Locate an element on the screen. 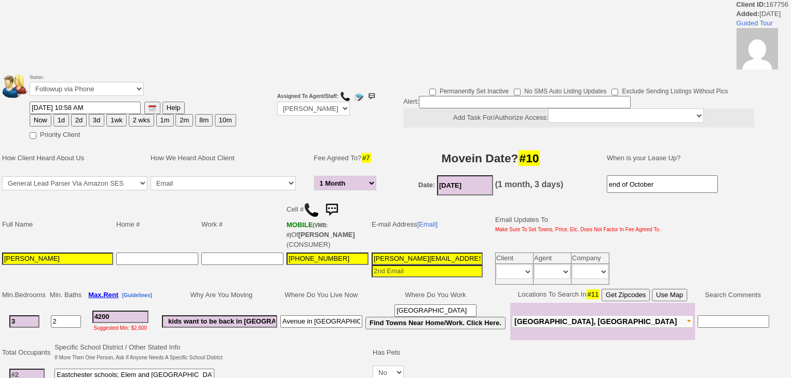  td: Fee Agreed To? is located at coordinates (347, 158).